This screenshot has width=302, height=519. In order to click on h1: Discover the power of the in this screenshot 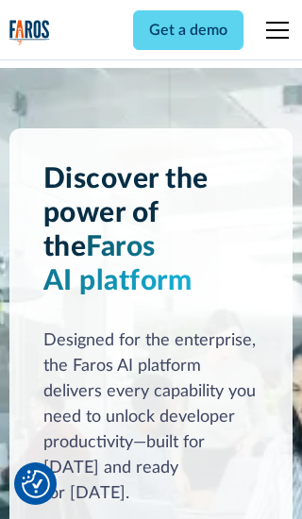, I will do `click(151, 230)`.